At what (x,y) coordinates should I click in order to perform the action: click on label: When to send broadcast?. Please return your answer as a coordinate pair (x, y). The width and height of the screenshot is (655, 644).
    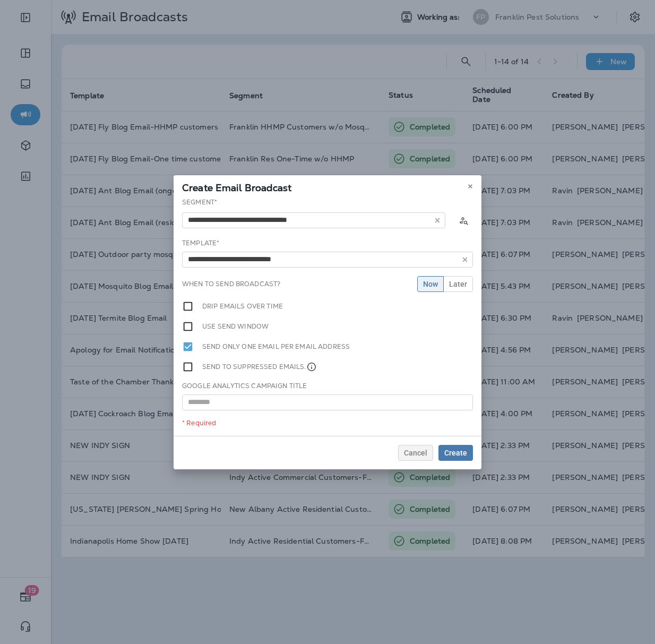
    Looking at the image, I should click on (231, 284).